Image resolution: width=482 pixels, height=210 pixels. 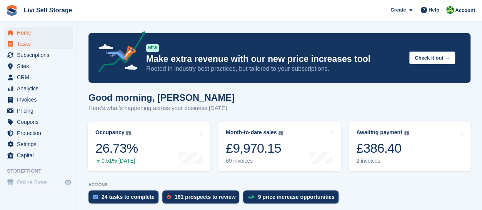 I want to click on span: Home, so click(x=40, y=33).